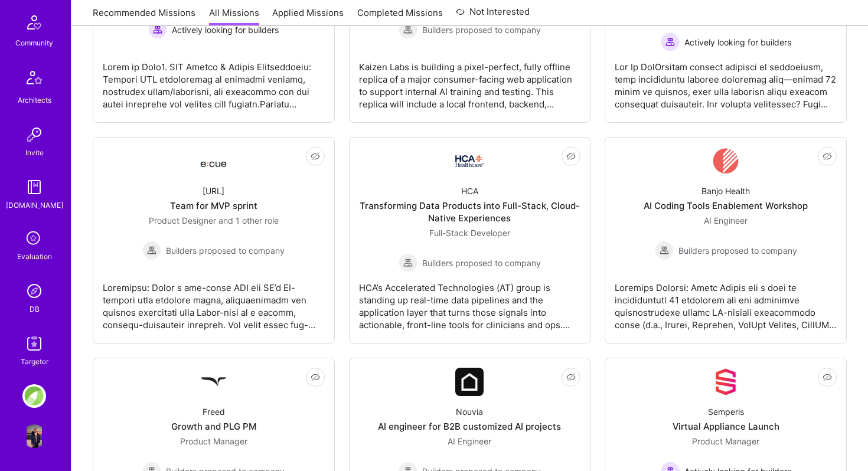 This screenshot has height=471, width=868. What do you see at coordinates (34, 152) in the screenshot?
I see `div: Invite` at bounding box center [34, 152].